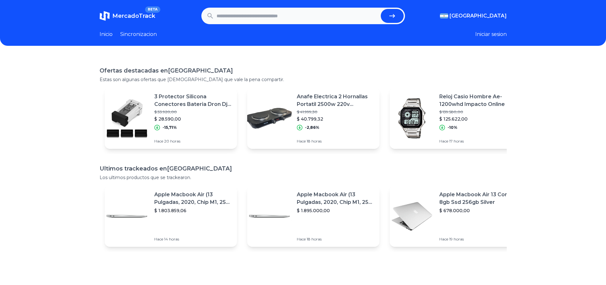 This screenshot has height=285, width=606. I want to click on p: Hace 19 horas, so click(478, 239).